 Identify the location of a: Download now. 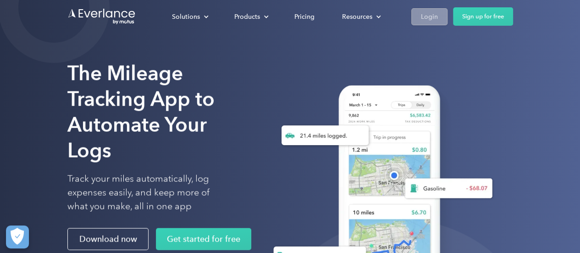
(108, 239).